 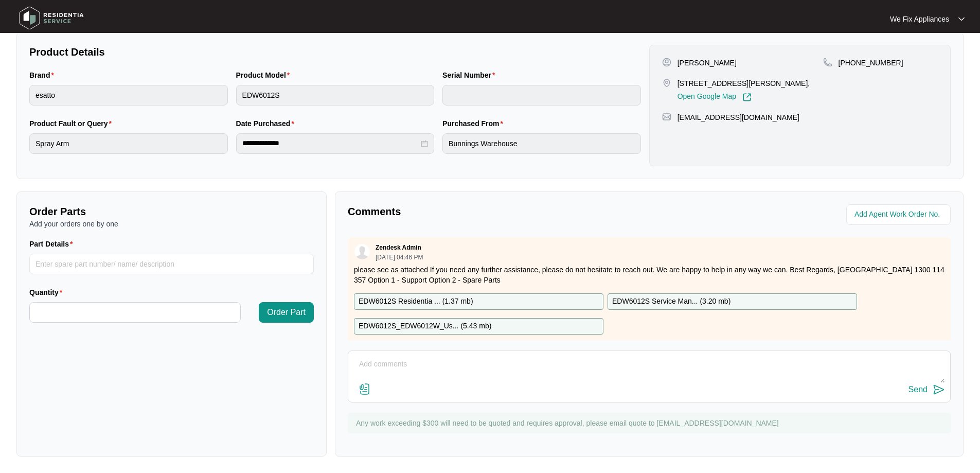 What do you see at coordinates (365, 389) in the screenshot?
I see `img: file-attachment-doc.svg` at bounding box center [365, 389].